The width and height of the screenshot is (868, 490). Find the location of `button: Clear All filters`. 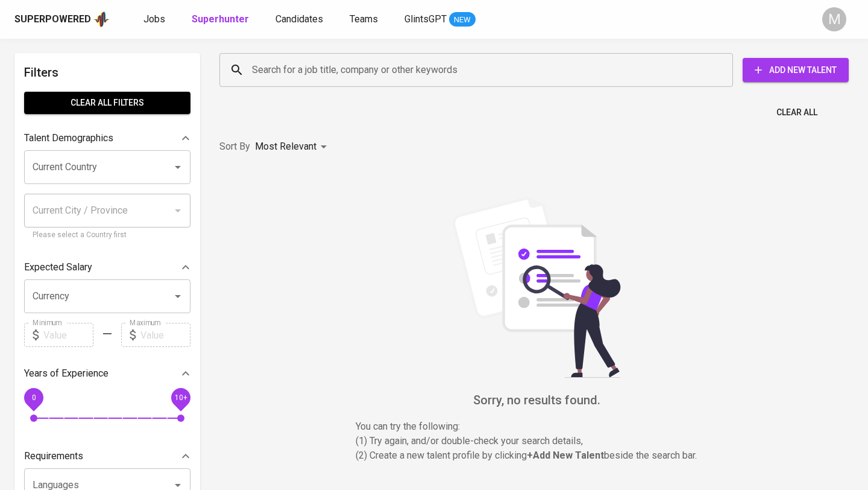

button: Clear All filters is located at coordinates (107, 103).